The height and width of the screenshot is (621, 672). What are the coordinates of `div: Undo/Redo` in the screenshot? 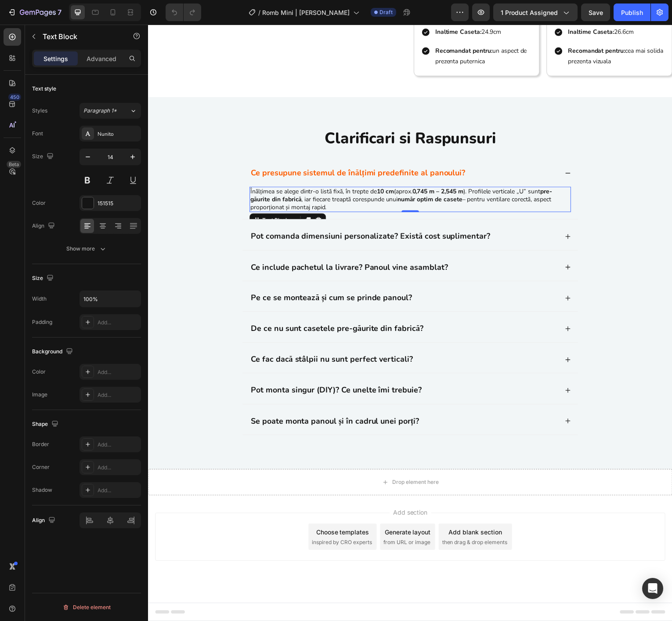 It's located at (183, 12).